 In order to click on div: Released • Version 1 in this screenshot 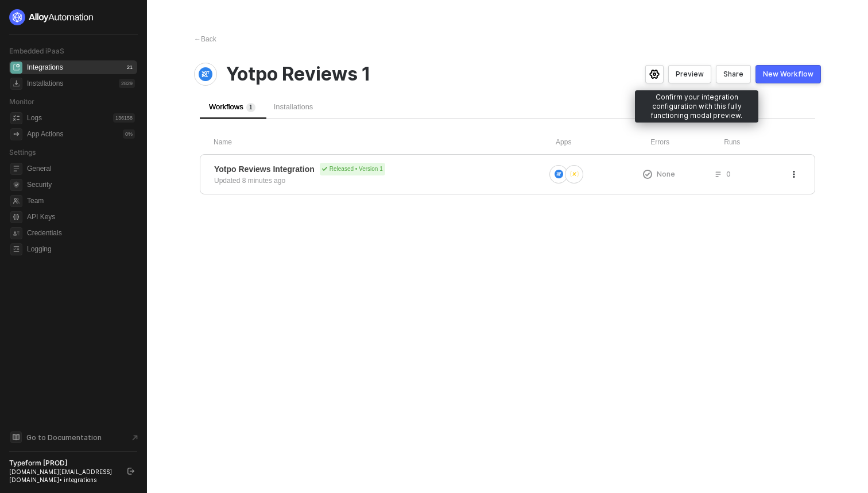, I will do `click(353, 169)`.